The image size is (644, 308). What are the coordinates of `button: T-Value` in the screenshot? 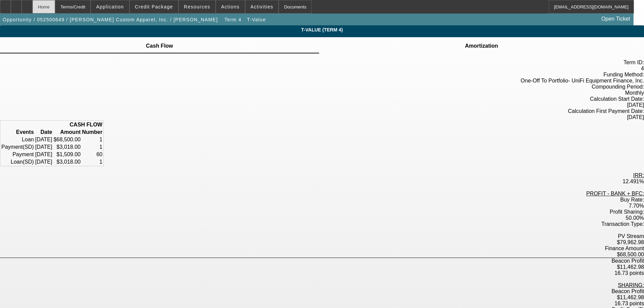 It's located at (256, 19).